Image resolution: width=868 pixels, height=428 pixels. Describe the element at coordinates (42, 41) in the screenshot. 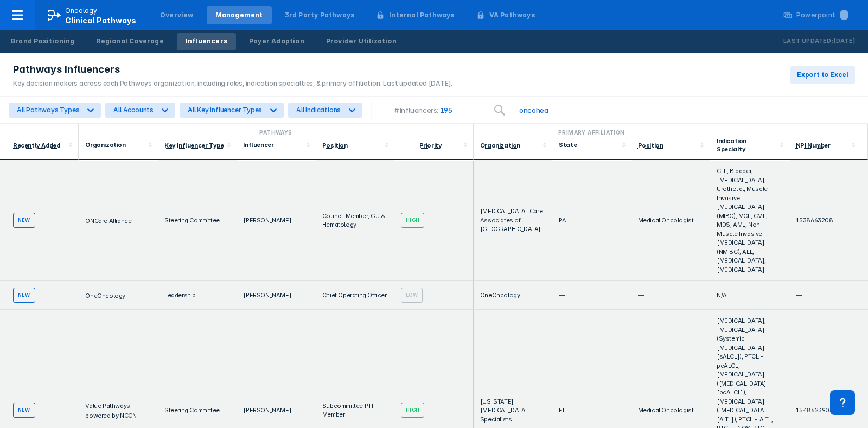

I see `div: Brand Positioning` at that location.